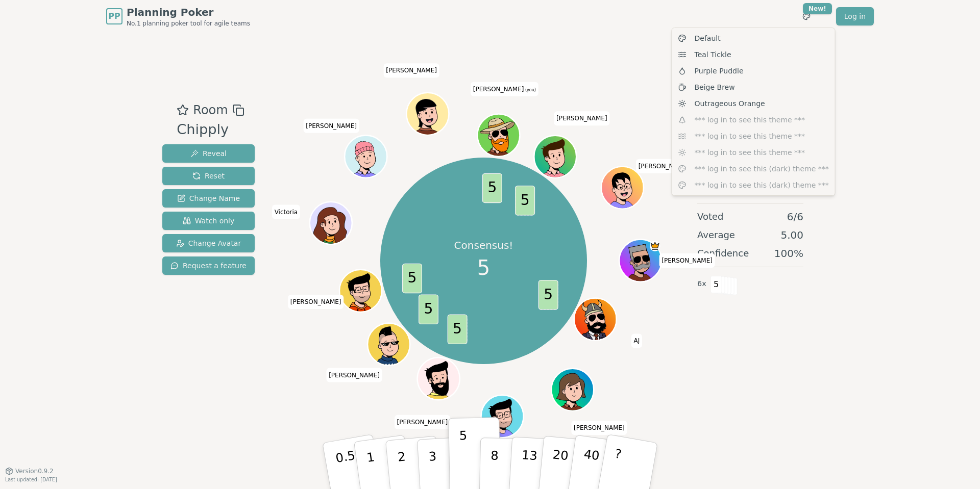  What do you see at coordinates (730, 103) in the screenshot?
I see `span: Outrageous Orange` at bounding box center [730, 103].